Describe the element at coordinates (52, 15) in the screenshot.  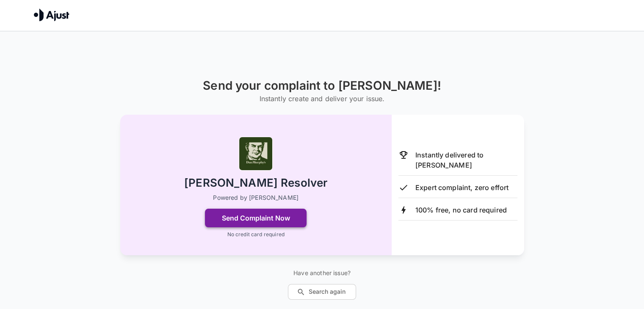
I see `img: Ajust` at that location.